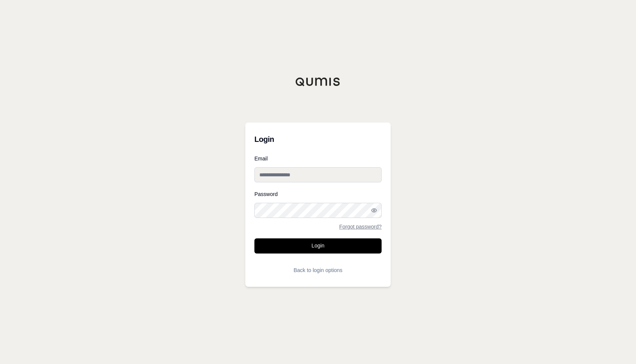 This screenshot has height=364, width=636. I want to click on label: Password, so click(318, 194).